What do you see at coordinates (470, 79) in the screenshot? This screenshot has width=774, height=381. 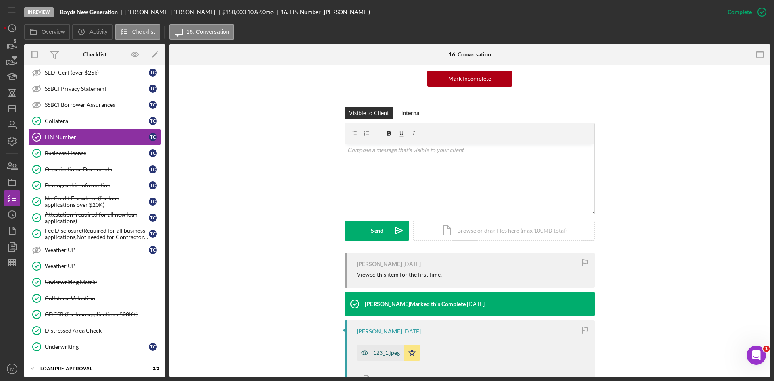 I see `div: Mark Incomplete` at bounding box center [470, 79].